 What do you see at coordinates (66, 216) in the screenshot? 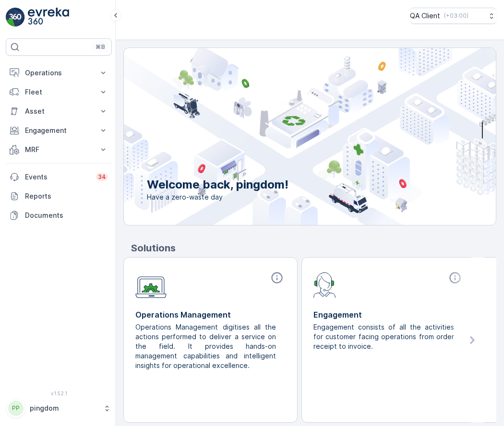
I see `p: Documents` at bounding box center [66, 216].